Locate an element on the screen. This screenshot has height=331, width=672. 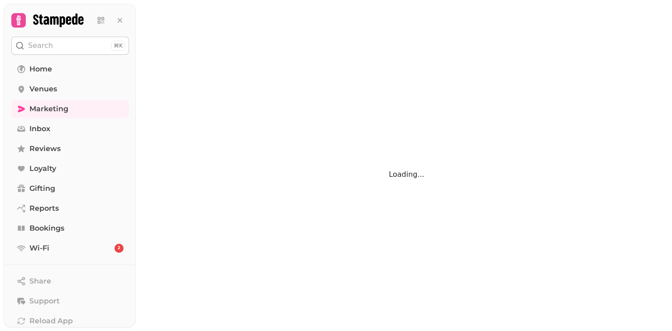
span: Home is located at coordinates (41, 69).